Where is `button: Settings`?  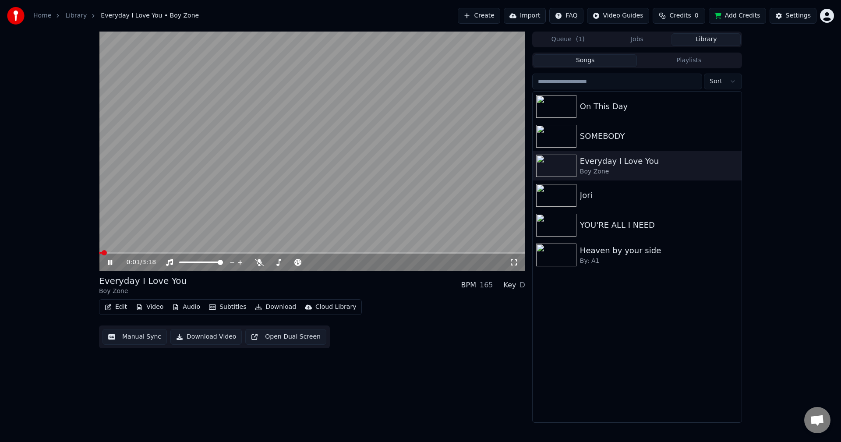 button: Settings is located at coordinates (793, 16).